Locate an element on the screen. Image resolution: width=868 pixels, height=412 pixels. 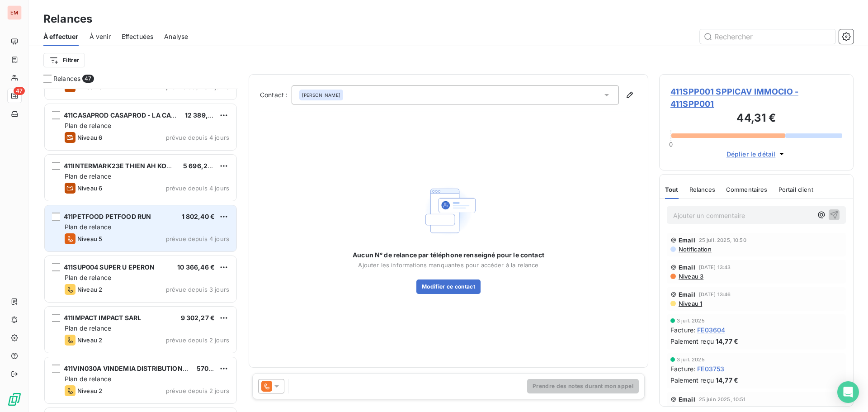
span: 1 802,40 € is located at coordinates (198, 216).